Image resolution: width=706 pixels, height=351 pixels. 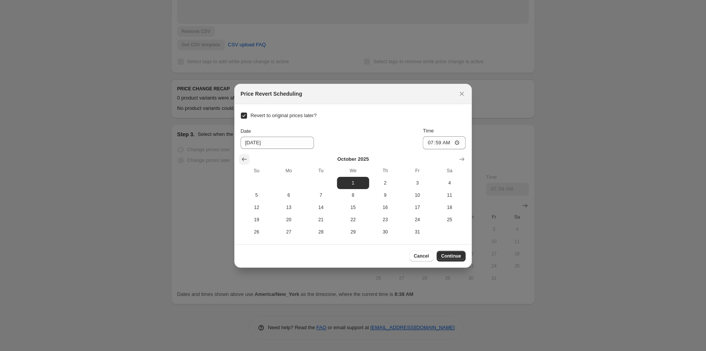 What do you see at coordinates (353, 232) in the screenshot?
I see `span: 29` at bounding box center [353, 232].